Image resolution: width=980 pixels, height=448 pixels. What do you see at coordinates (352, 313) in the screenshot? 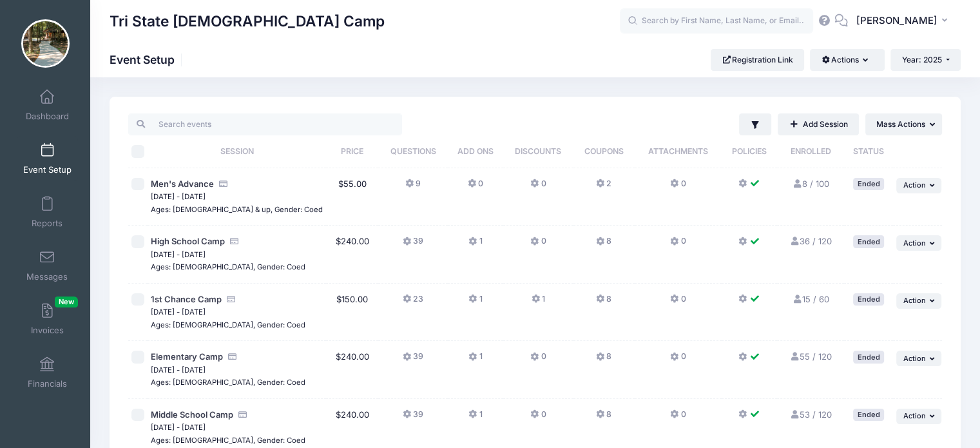
I see `td: $150.00` at bounding box center [352, 313].